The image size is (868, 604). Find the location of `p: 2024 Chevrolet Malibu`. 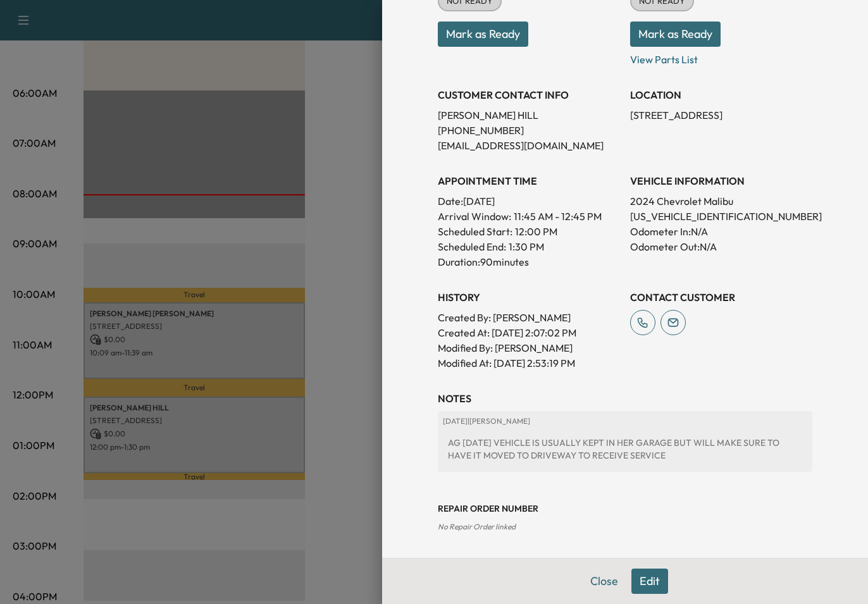

p: 2024 Chevrolet Malibu is located at coordinates (722, 201).